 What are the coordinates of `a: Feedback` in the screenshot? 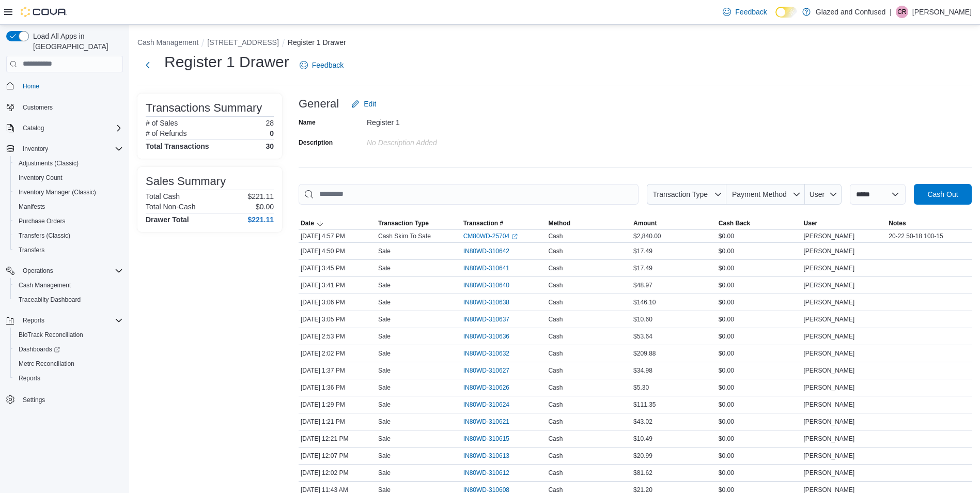 It's located at (744, 12).